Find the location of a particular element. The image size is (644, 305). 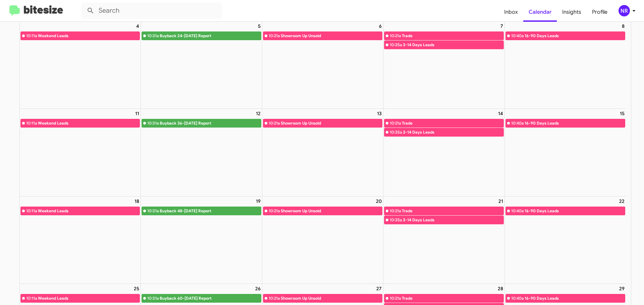

a: August 26, 2025 is located at coordinates (258, 288).